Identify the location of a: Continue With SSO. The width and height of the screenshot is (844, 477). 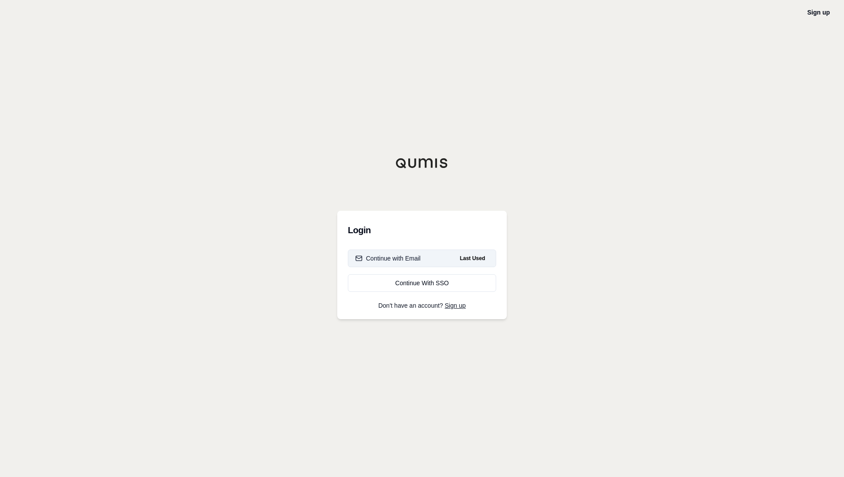
(422, 283).